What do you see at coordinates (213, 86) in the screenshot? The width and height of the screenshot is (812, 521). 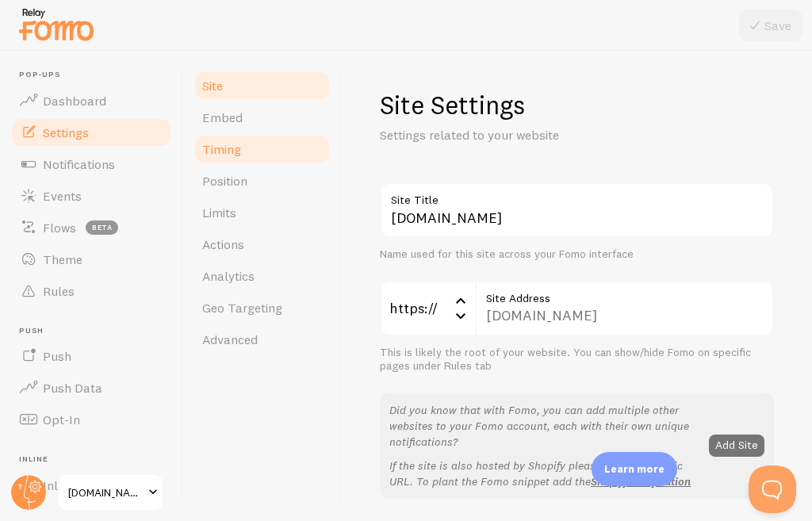 I see `span: Site` at bounding box center [213, 86].